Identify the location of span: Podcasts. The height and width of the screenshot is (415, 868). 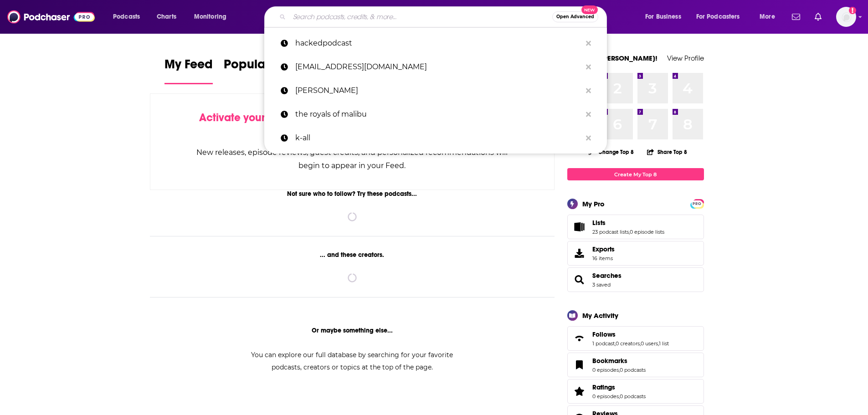
(126, 17).